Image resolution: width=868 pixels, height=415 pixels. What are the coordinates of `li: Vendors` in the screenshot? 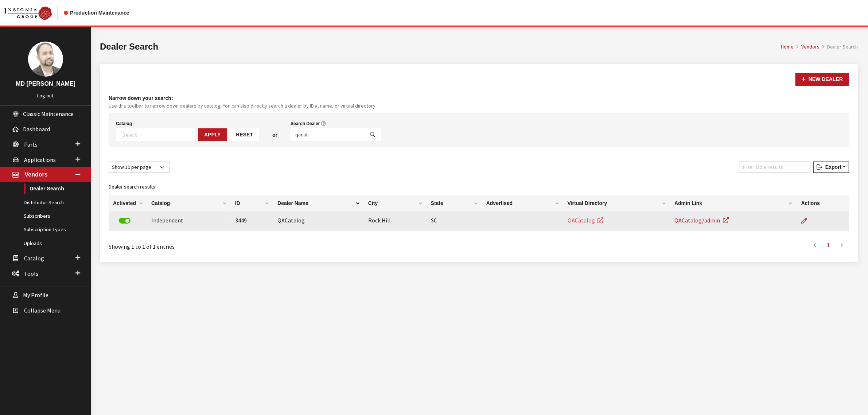 It's located at (806, 47).